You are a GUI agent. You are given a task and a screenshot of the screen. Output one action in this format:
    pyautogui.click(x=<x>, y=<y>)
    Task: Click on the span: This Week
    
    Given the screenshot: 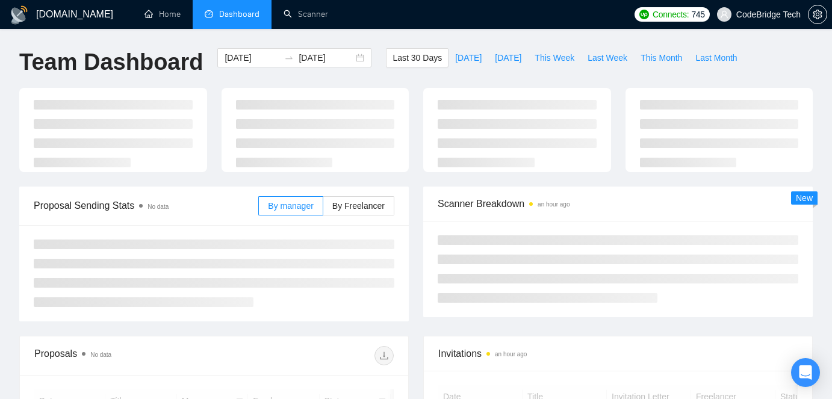 What is the action you would take?
    pyautogui.click(x=554, y=58)
    